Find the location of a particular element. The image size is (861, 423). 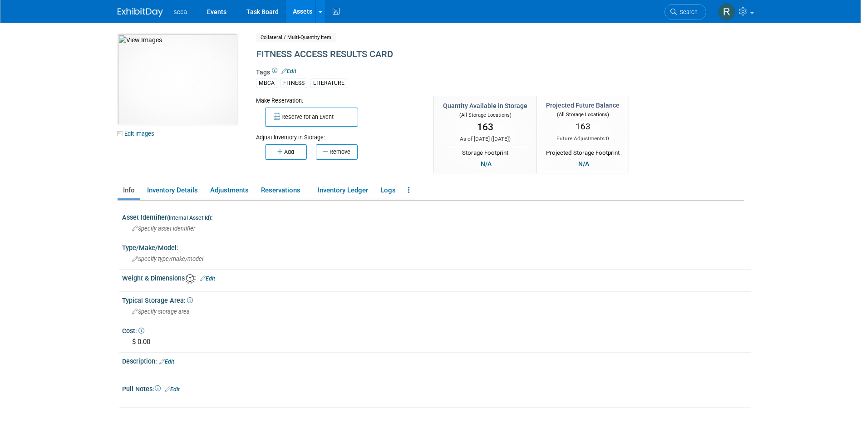

button: Remove is located at coordinates (337, 152).